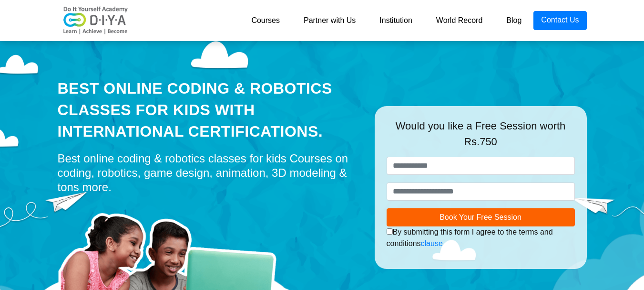 The height and width of the screenshot is (290, 644). I want to click on span: Book Your Free Session, so click(481, 217).